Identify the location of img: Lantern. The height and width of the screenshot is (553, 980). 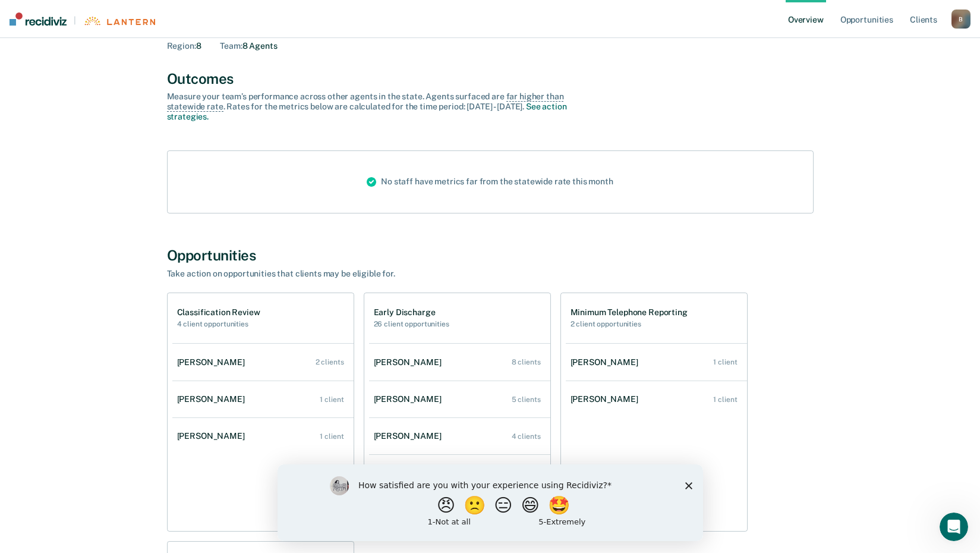
(119, 21).